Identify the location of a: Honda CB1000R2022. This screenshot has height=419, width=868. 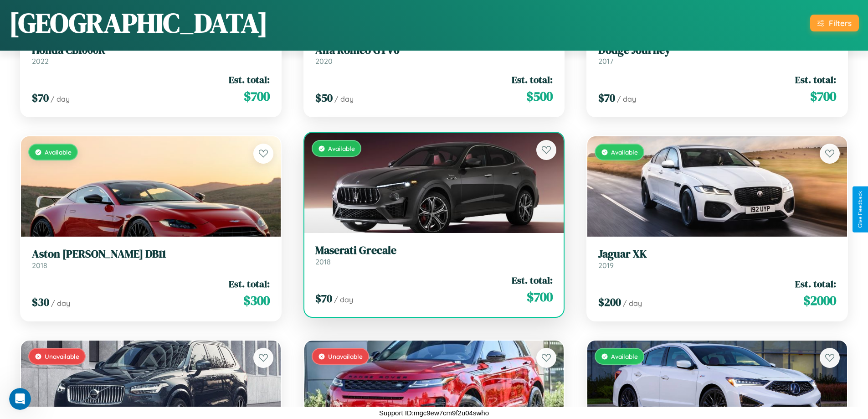
(151, 55).